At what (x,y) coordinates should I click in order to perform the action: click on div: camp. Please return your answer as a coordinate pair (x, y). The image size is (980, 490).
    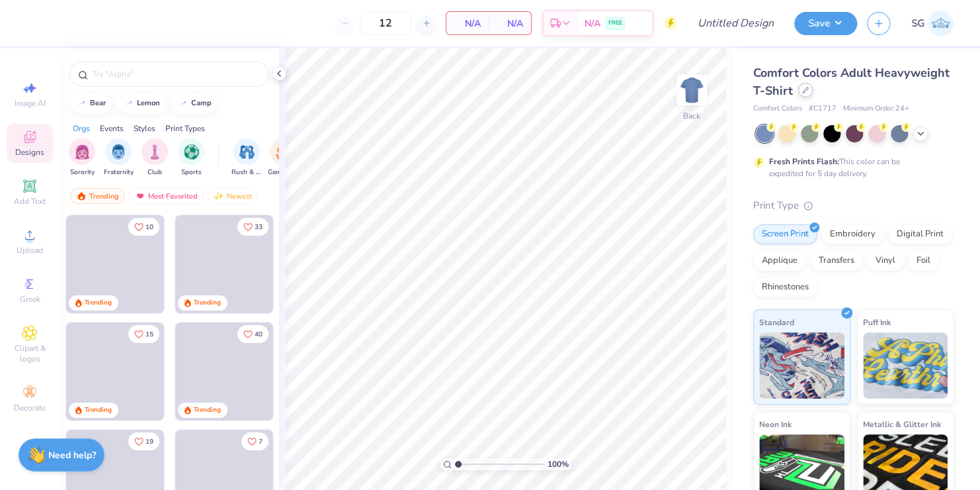
    Looking at the image, I should click on (201, 102).